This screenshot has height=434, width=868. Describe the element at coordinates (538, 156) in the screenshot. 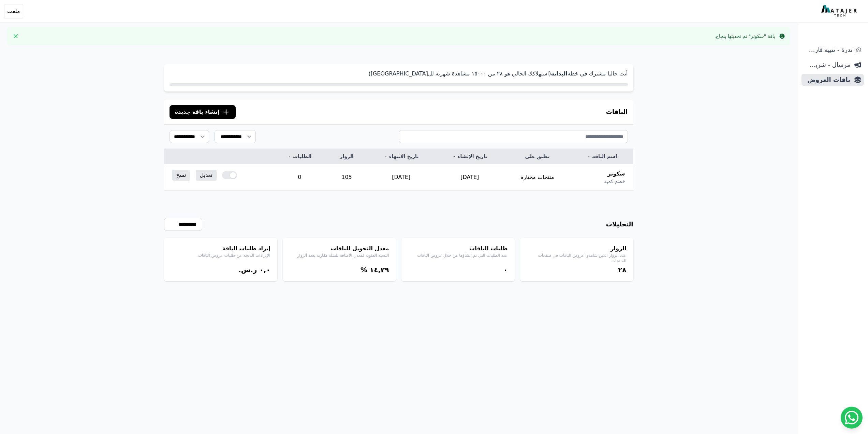

I see `th: تطبق على` at that location.